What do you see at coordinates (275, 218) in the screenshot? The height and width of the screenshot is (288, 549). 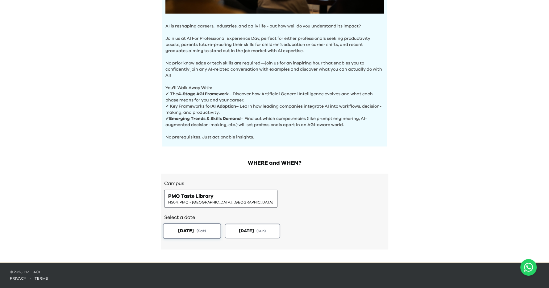 I see `h2: Select a date` at bounding box center [275, 218].